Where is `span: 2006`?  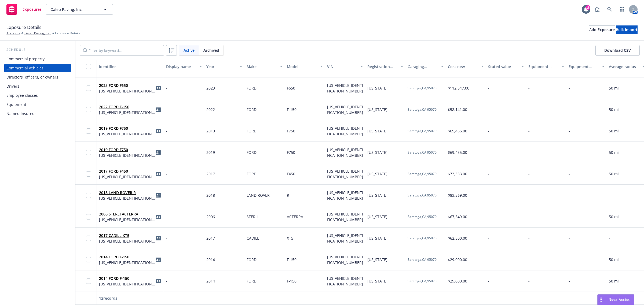 span: 2006 is located at coordinates (211, 217).